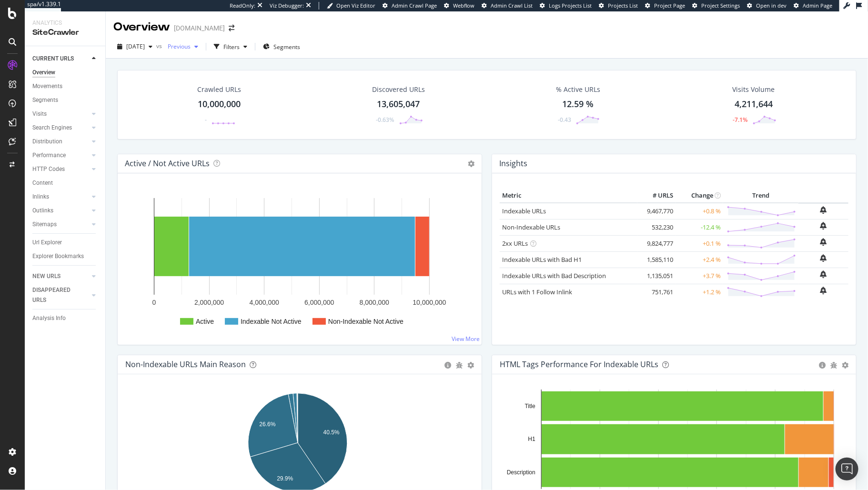 The image size is (868, 490). Describe the element at coordinates (65, 72) in the screenshot. I see `a: Overview` at that location.